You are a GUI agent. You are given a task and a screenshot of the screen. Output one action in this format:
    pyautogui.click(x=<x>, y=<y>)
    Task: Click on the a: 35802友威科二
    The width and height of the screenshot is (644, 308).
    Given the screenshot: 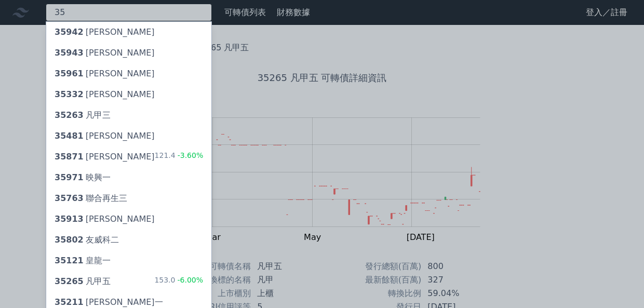 What is the action you would take?
    pyautogui.click(x=129, y=240)
    